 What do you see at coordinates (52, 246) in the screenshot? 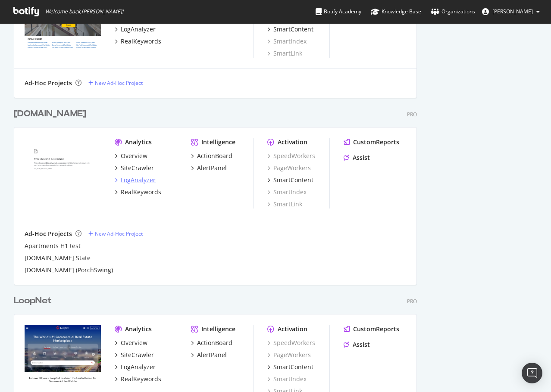
I see `a: Apartments H1 test` at bounding box center [52, 246].